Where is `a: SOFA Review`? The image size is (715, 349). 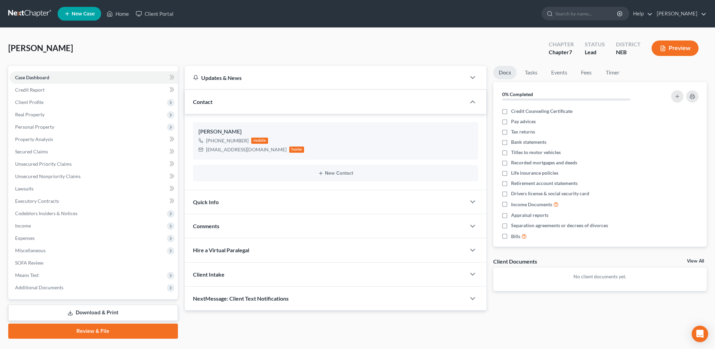 a: SOFA Review is located at coordinates (94, 263).